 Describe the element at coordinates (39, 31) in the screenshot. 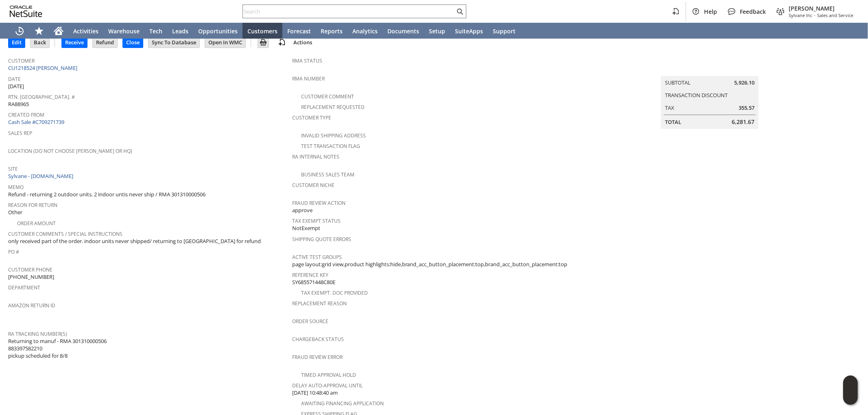

I see `div: Shortcuts` at that location.